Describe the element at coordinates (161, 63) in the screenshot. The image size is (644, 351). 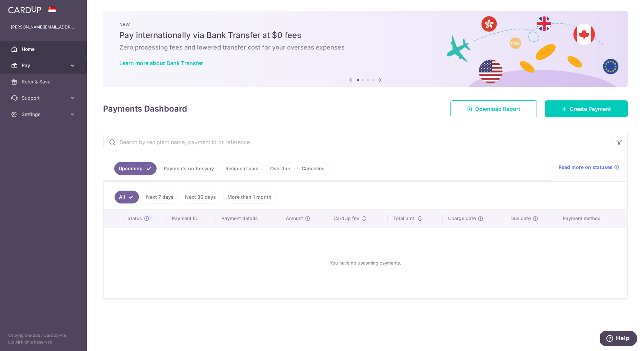
I see `a: Learn more about Bank Transfer` at that location.